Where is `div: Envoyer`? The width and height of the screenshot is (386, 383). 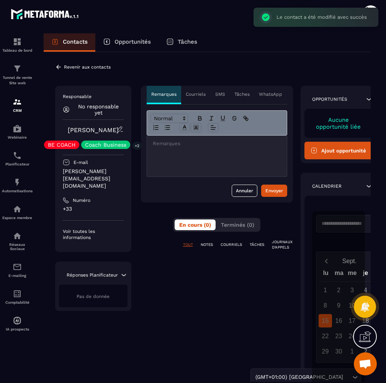 div: Envoyer is located at coordinates (274, 191).